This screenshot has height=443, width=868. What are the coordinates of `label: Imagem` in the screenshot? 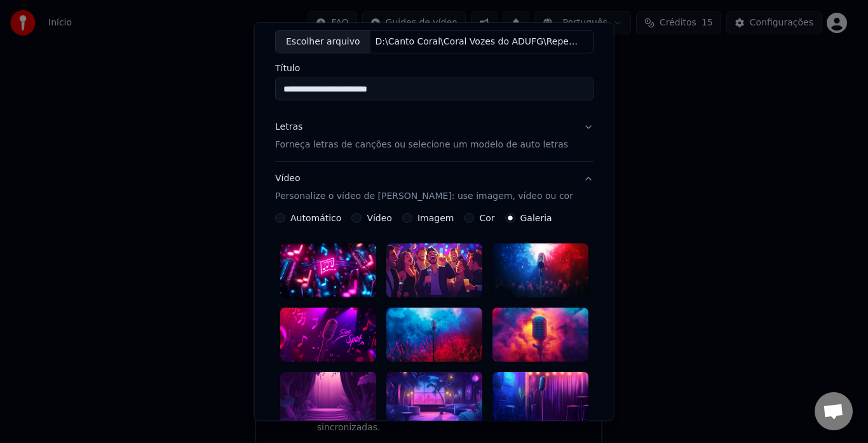 It's located at (434, 219).